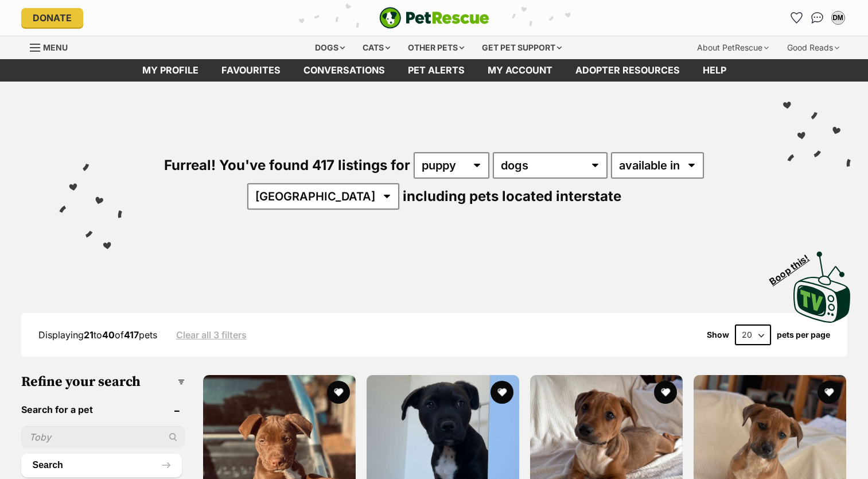 The height and width of the screenshot is (479, 868). I want to click on header: Search for a pet, so click(103, 409).